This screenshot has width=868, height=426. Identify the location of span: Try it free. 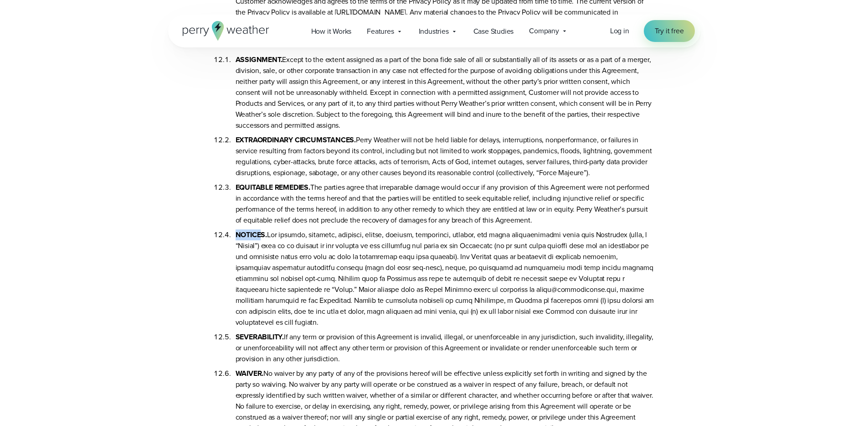
(670, 31).